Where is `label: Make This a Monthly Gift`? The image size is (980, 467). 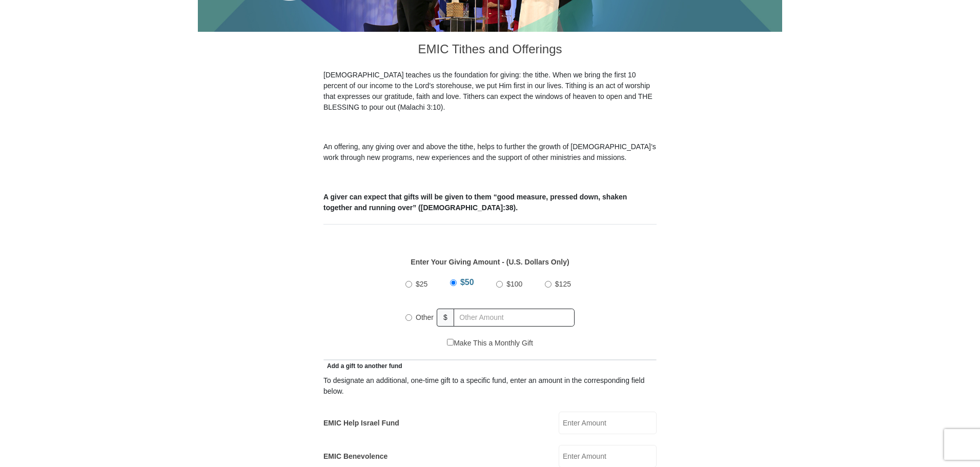 label: Make This a Monthly Gift is located at coordinates (490, 343).